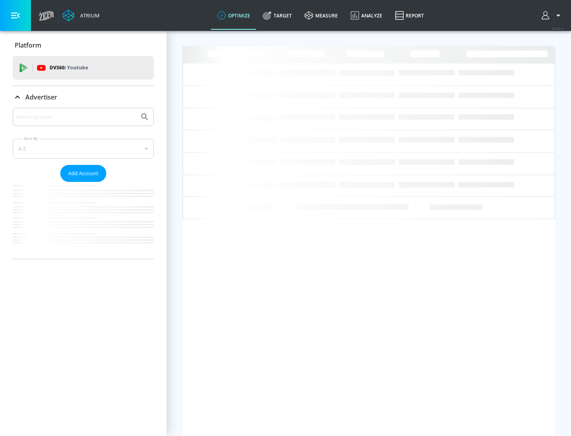 Image resolution: width=571 pixels, height=436 pixels. I want to click on a: measure, so click(321, 15).